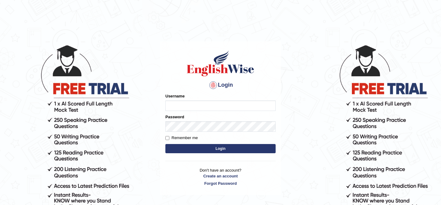 The height and width of the screenshot is (205, 441). Describe the element at coordinates (221, 149) in the screenshot. I see `button: Login` at that location.